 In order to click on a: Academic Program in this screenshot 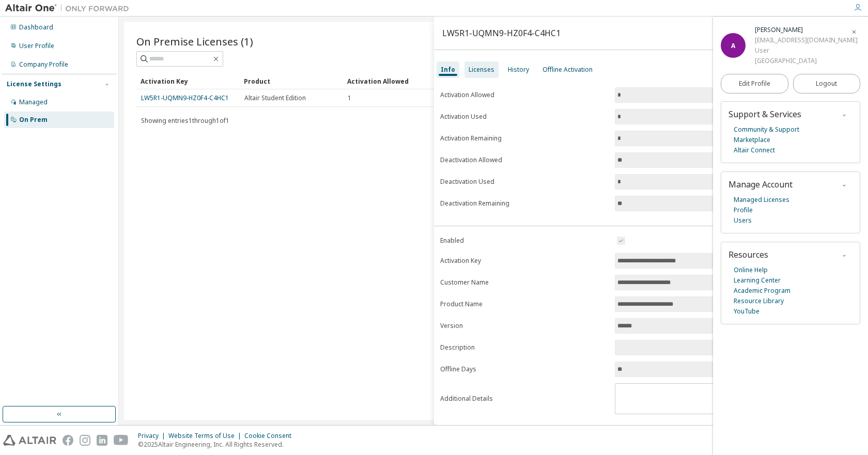, I will do `click(762, 291)`.